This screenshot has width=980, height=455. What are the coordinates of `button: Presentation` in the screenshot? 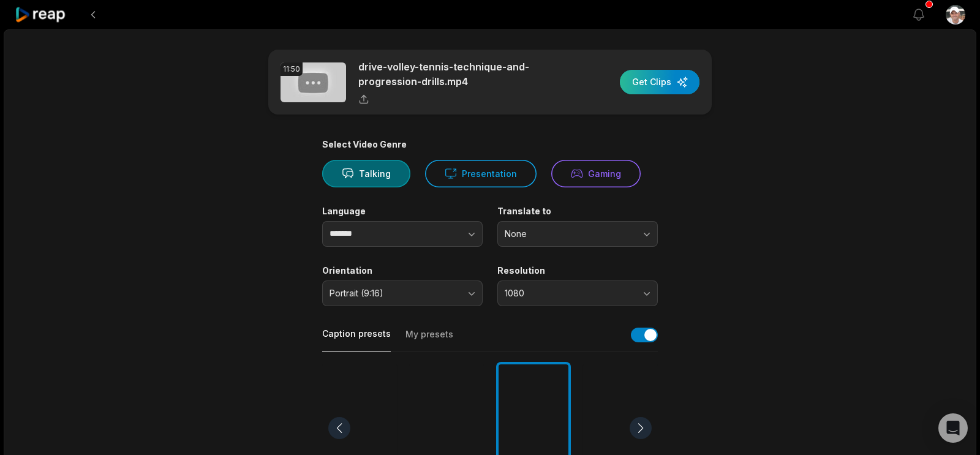 It's located at (481, 173).